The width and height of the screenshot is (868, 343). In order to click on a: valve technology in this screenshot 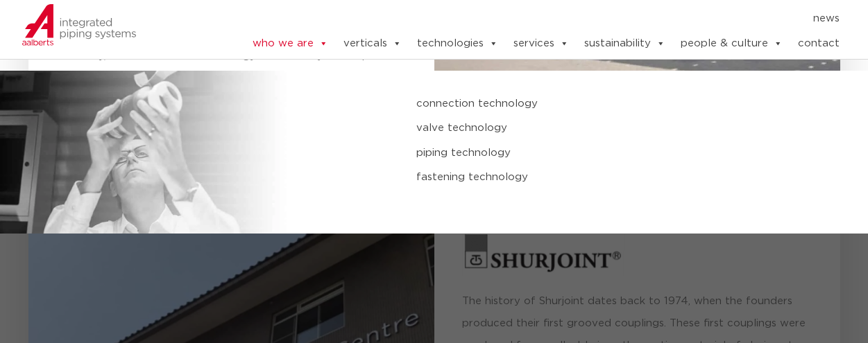, I will do `click(579, 128)`.